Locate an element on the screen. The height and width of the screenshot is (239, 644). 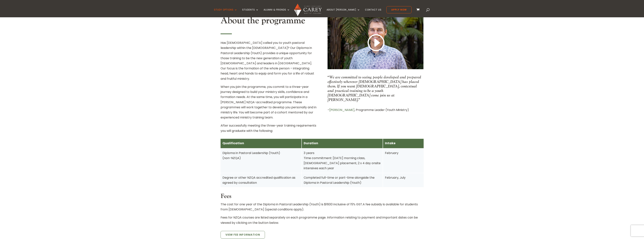
div: February, July is located at coordinates (403, 177).